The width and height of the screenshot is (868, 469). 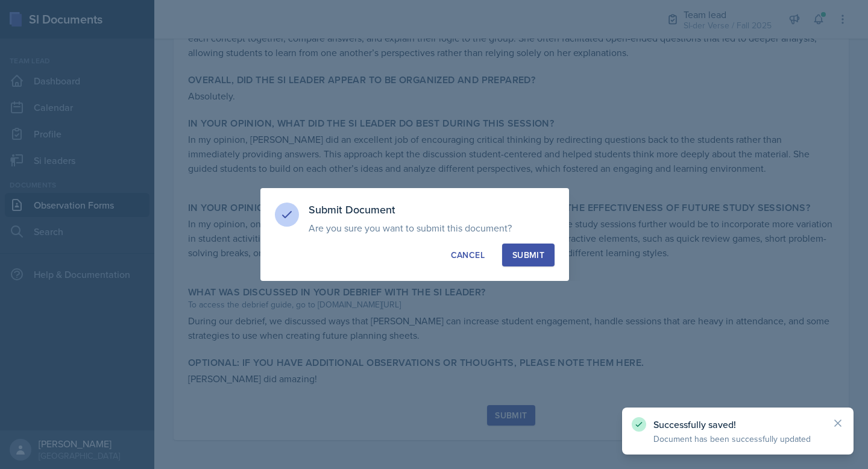 I want to click on h3: Submit Document, so click(x=432, y=210).